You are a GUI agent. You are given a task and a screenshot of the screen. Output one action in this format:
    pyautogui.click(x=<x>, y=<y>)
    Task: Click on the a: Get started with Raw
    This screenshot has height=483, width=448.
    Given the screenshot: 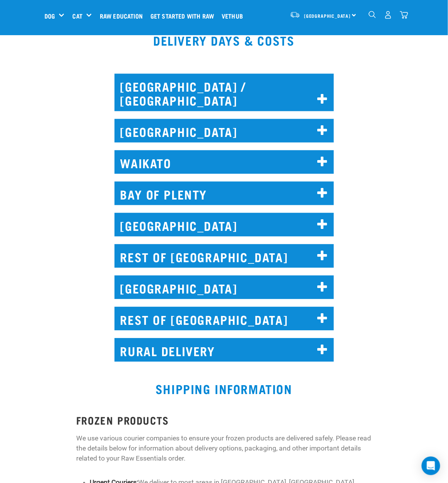 What is the action you would take?
    pyautogui.click(x=184, y=16)
    